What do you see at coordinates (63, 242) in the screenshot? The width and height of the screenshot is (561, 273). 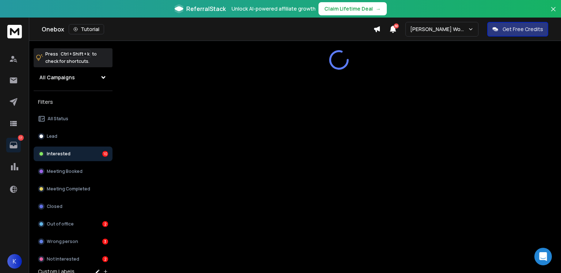 I see `p: Wrong person` at bounding box center [63, 242].